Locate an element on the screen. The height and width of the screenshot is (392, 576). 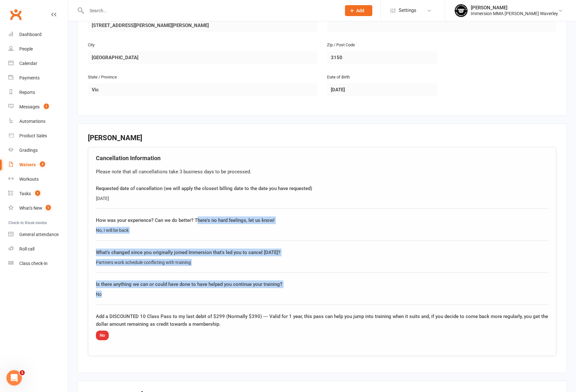
a: Dashboard is located at coordinates (38, 35).